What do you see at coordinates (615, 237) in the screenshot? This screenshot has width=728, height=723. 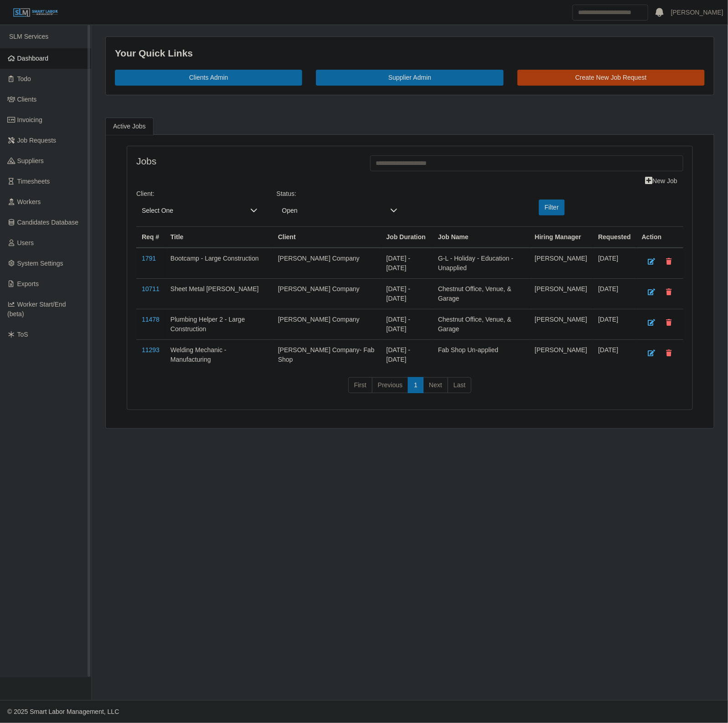 I see `th: Requested` at bounding box center [615, 237].